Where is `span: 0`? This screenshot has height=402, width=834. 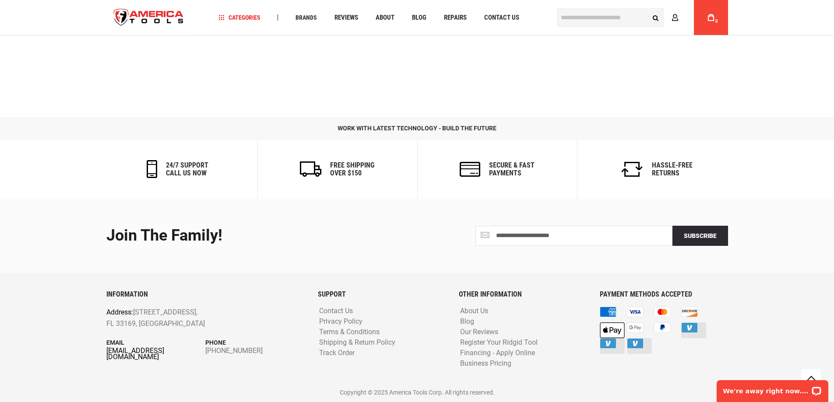 span: 0 is located at coordinates (717, 21).